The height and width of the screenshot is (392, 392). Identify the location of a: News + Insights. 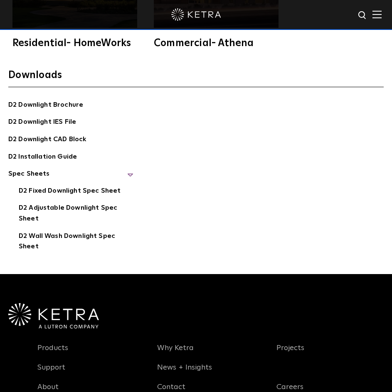
(184, 373).